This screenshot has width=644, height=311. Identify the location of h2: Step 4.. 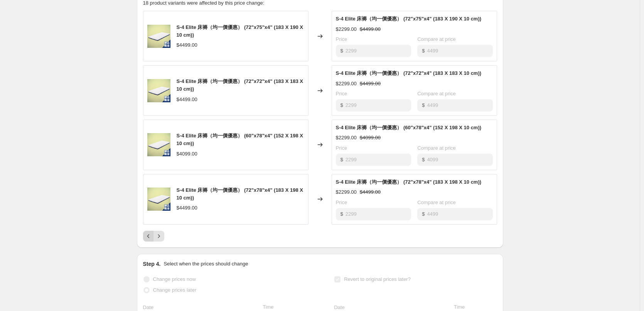
(152, 264).